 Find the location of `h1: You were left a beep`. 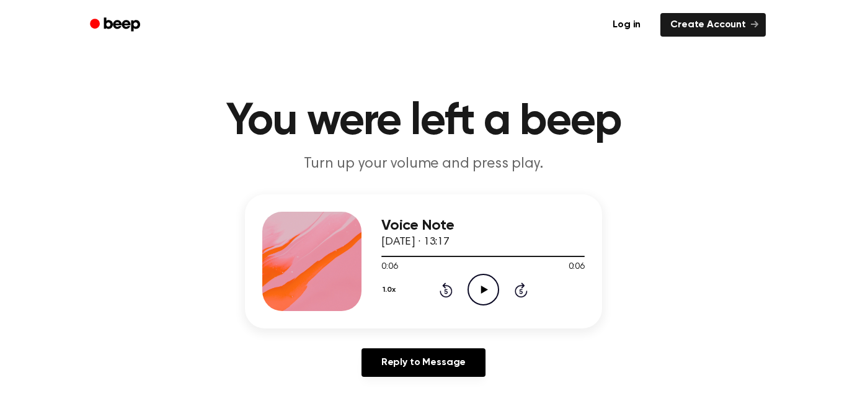

h1: You were left a beep is located at coordinates (424, 122).